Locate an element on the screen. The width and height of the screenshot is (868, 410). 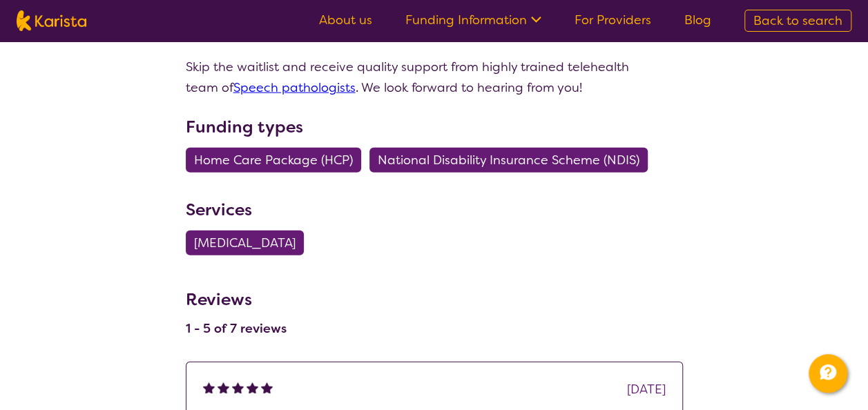
h4: 1 - 5 of 7 reviews is located at coordinates (236, 329).